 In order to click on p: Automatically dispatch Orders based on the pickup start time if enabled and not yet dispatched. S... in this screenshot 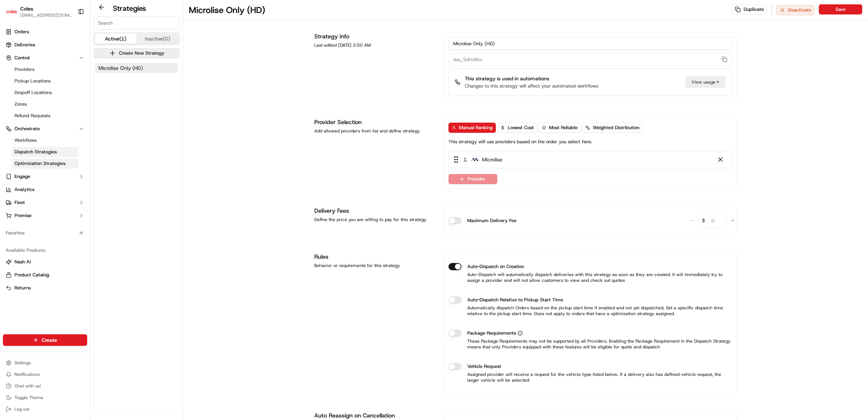, I will do `click(591, 311)`.